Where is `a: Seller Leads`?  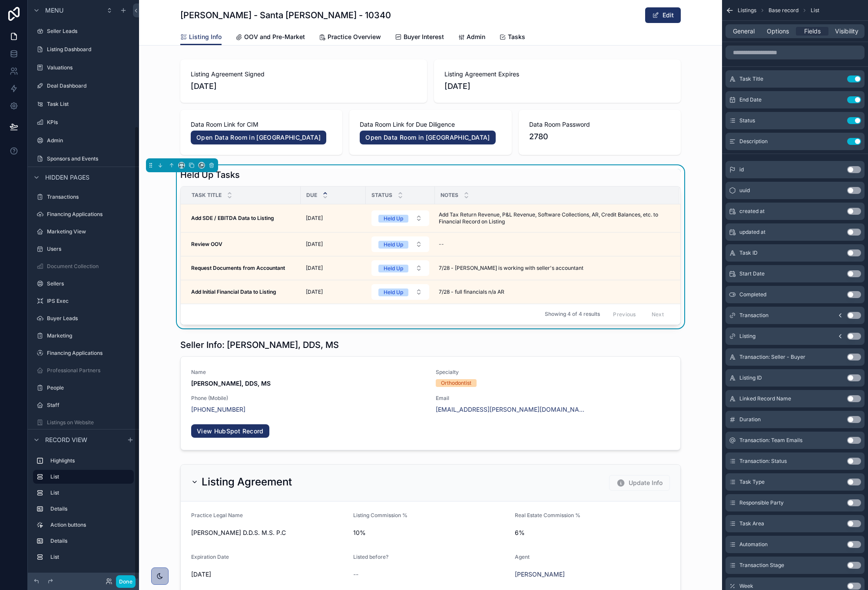 a: Seller Leads is located at coordinates (84, 31).